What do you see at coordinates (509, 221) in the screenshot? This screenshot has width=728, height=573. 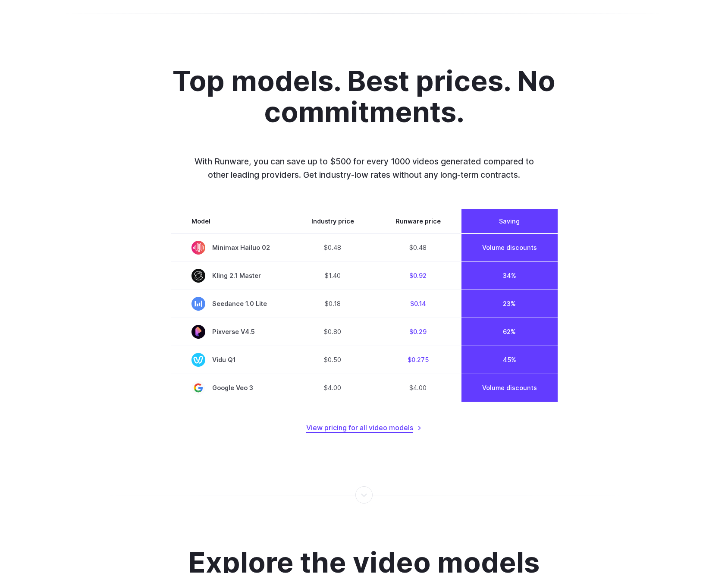 I see `th: Saving` at bounding box center [509, 221].